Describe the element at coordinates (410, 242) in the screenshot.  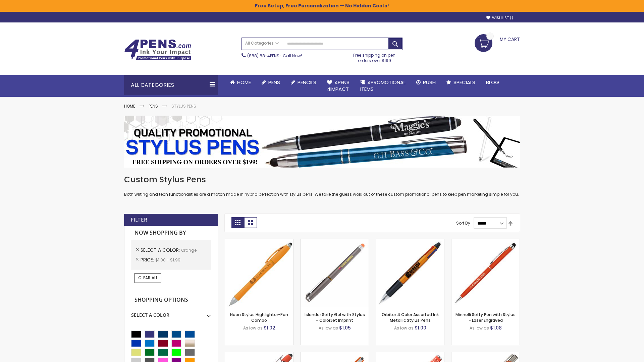
I see `a: Orbitor 4 Color Assorted Ink Metallic Stylus Pens-Orange` at that location.